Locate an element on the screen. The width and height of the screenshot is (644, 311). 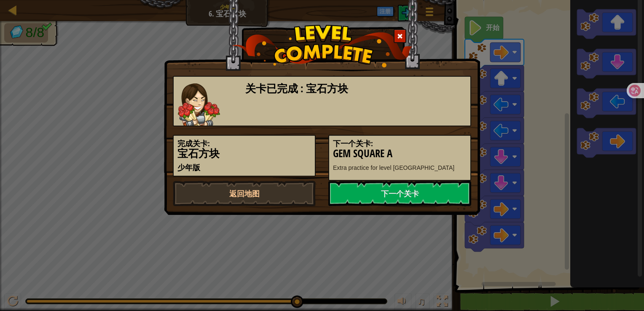
img: guardian.png is located at coordinates (199, 104).